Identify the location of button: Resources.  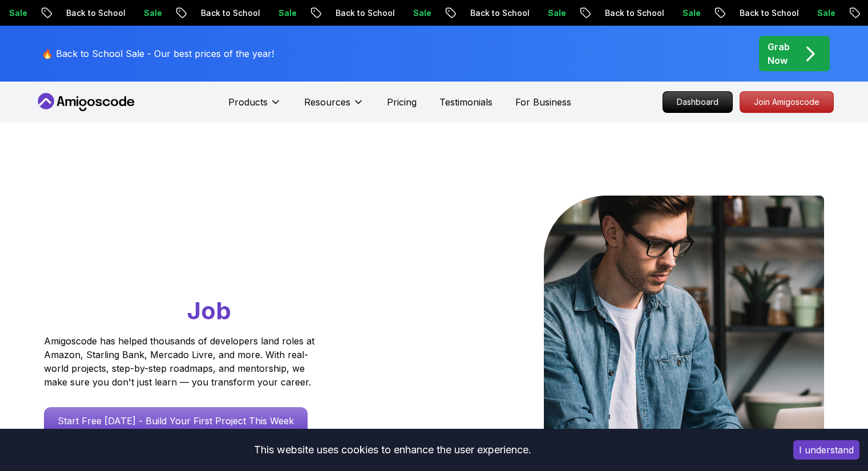
(334, 107).